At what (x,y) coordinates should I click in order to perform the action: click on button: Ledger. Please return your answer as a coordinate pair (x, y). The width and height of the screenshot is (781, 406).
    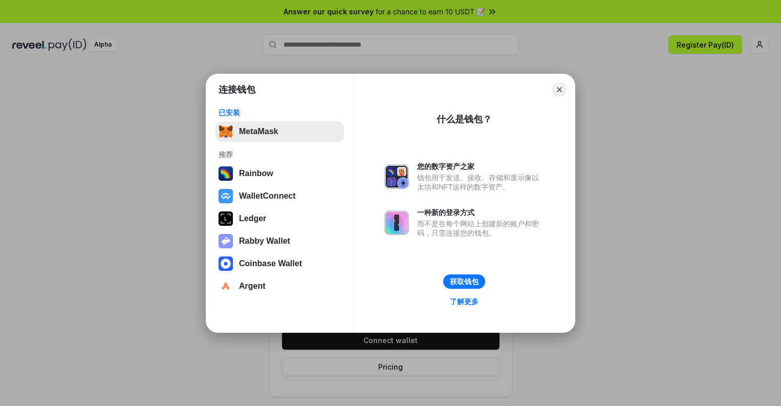
    Looking at the image, I should click on (279, 219).